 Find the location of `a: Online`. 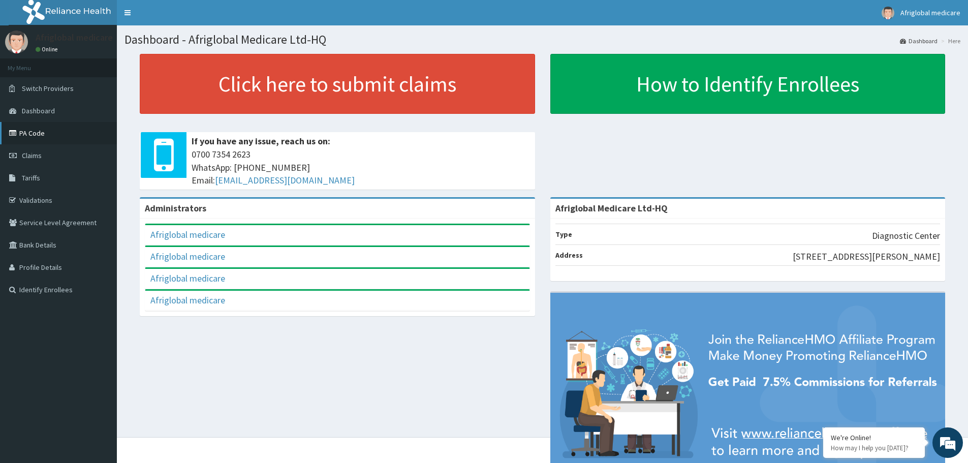

a: Online is located at coordinates (48, 49).